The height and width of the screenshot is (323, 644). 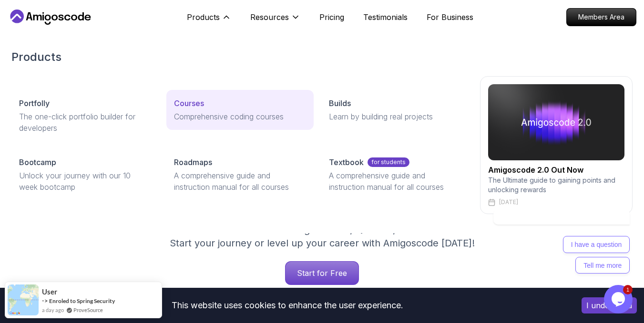 I want to click on div: I have a questionTell me more, so click(x=86, y=118).